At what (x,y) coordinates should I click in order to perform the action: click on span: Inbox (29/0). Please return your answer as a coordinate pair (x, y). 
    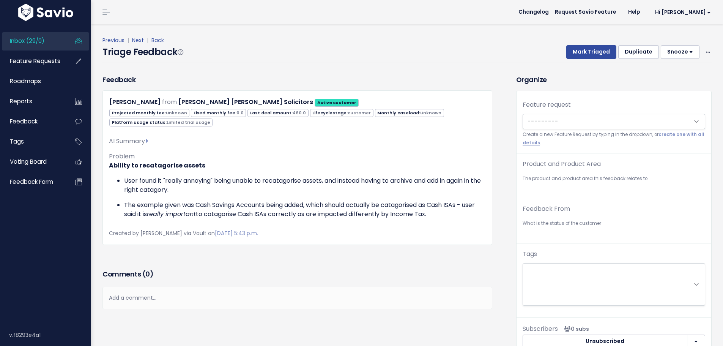
    Looking at the image, I should click on (27, 41).